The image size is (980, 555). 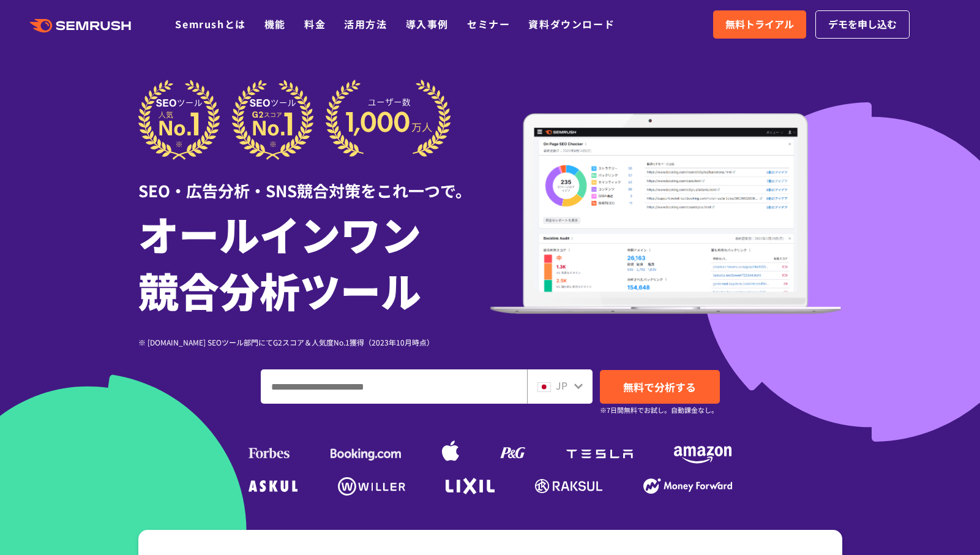 I want to click on a: 活用方法, so click(x=365, y=24).